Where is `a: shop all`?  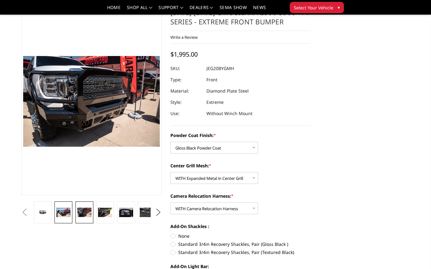
a: shop all is located at coordinates (139, 10).